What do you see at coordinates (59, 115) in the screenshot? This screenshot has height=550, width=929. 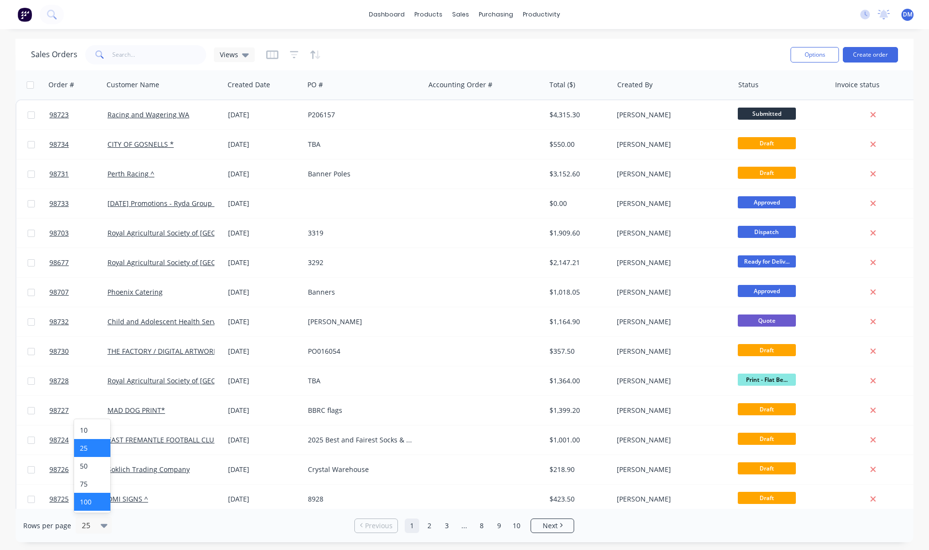 I see `span: 98723` at bounding box center [59, 115].